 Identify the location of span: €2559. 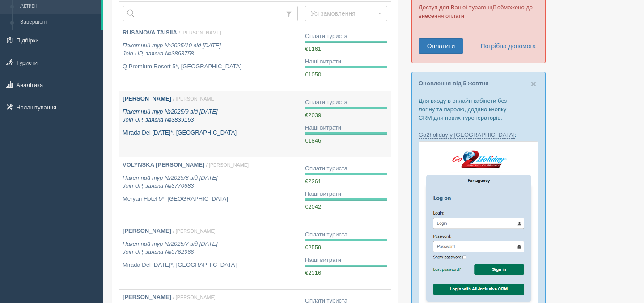
(313, 247).